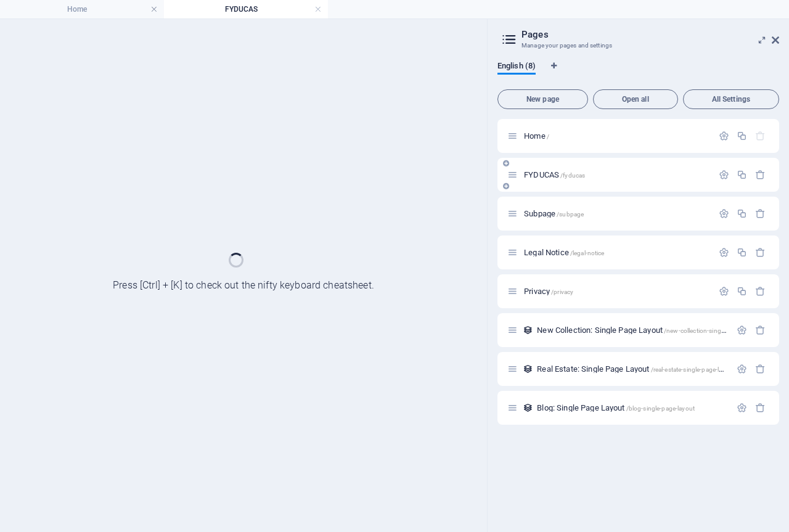  What do you see at coordinates (617, 291) in the screenshot?
I see `div: Privacy/privacy` at bounding box center [617, 291].